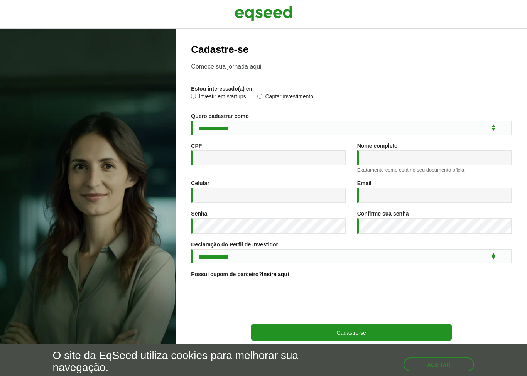  What do you see at coordinates (200, 183) in the screenshot?
I see `label: Celular` at bounding box center [200, 183].